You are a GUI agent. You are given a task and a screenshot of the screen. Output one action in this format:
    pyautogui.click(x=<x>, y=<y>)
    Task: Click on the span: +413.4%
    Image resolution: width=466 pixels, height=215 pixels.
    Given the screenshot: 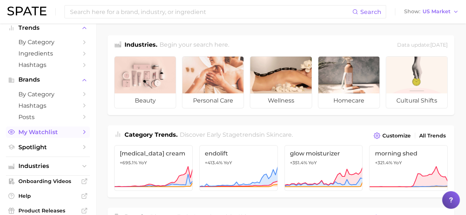 What is the action you would take?
    pyautogui.click(x=214, y=163)
    